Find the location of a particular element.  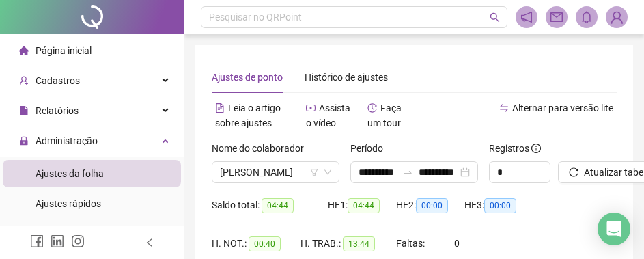

span: user-add is located at coordinates (24, 81).